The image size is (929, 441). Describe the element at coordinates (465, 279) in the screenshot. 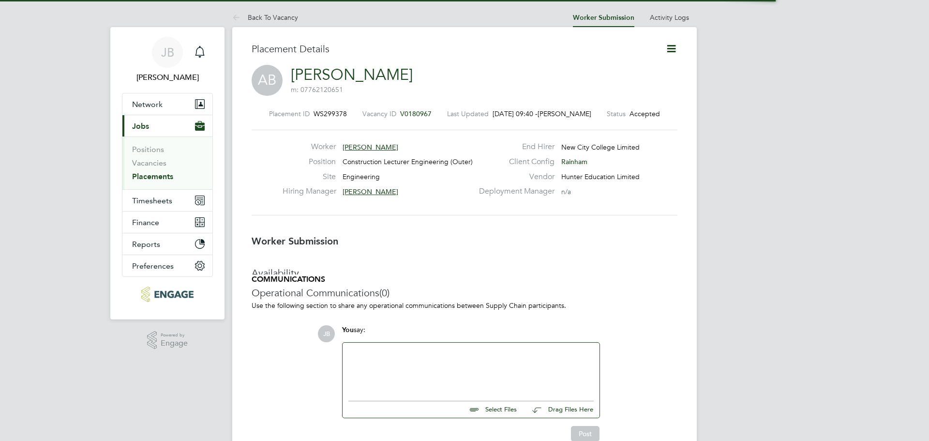

I see `h5: COMMUNICATIONS` at that location.